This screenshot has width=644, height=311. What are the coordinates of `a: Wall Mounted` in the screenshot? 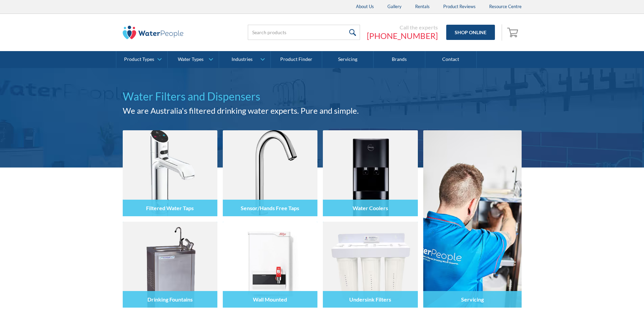 It's located at (270, 264).